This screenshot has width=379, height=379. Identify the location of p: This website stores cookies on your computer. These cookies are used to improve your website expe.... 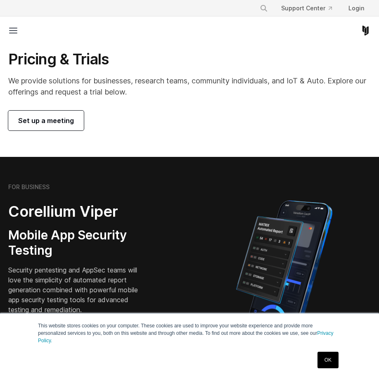
(190, 333).